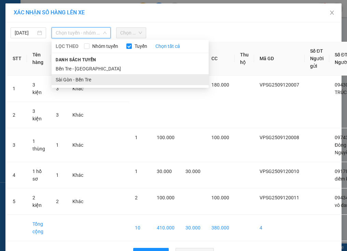 The height and width of the screenshot is (251, 347). I want to click on div: vô danh, so click(107, 25).